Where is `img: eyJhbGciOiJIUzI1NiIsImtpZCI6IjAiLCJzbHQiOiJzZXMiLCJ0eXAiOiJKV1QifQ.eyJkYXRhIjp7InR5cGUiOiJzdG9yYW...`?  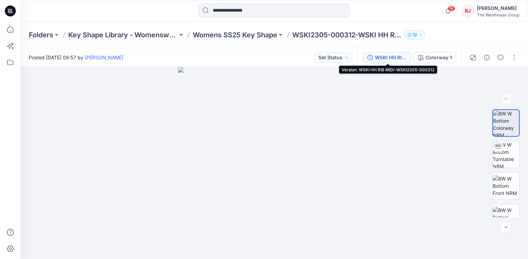 img: eyJhbGciOiJIUzI1NiIsImtpZCI6IjAiLCJzbHQiOiJzZXMiLCJ0eXAiOiJKV1QifQ.eyJkYXRhIjp7InR5cGUiOiJzdG9yYW... is located at coordinates (274, 163).